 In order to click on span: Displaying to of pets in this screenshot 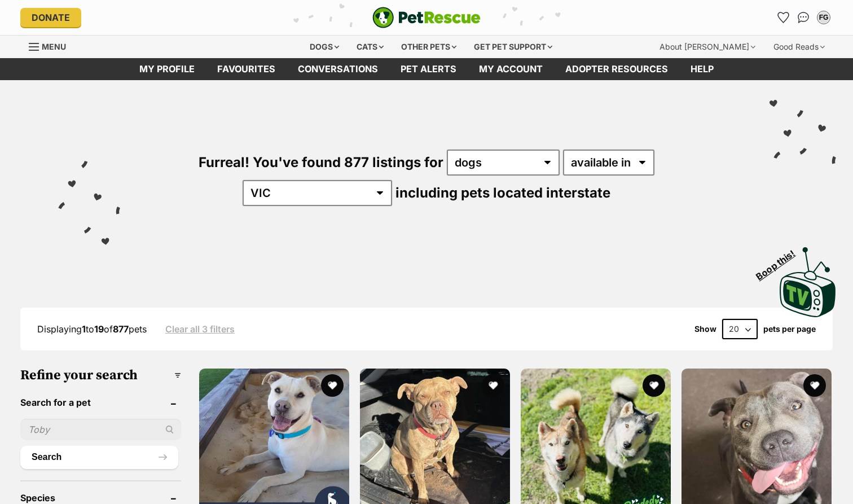, I will do `click(91, 329)`.